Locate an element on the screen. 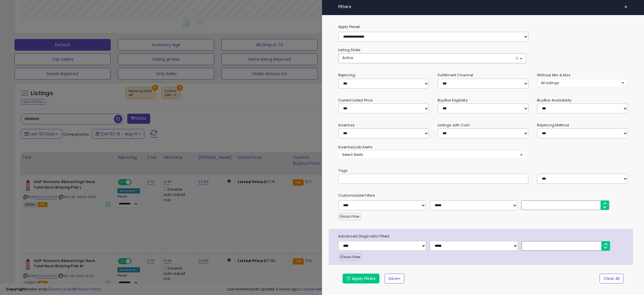  small: Repricing Method is located at coordinates (553, 125).